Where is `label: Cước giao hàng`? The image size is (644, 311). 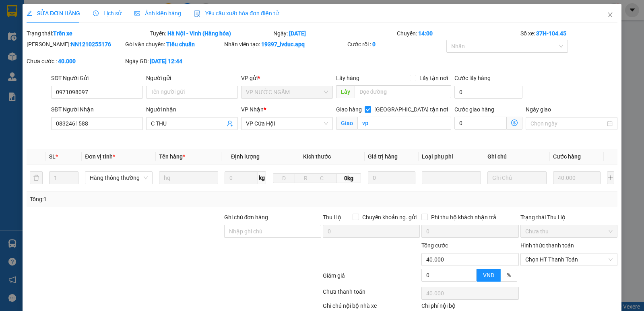 label: Cước giao hàng is located at coordinates (474, 109).